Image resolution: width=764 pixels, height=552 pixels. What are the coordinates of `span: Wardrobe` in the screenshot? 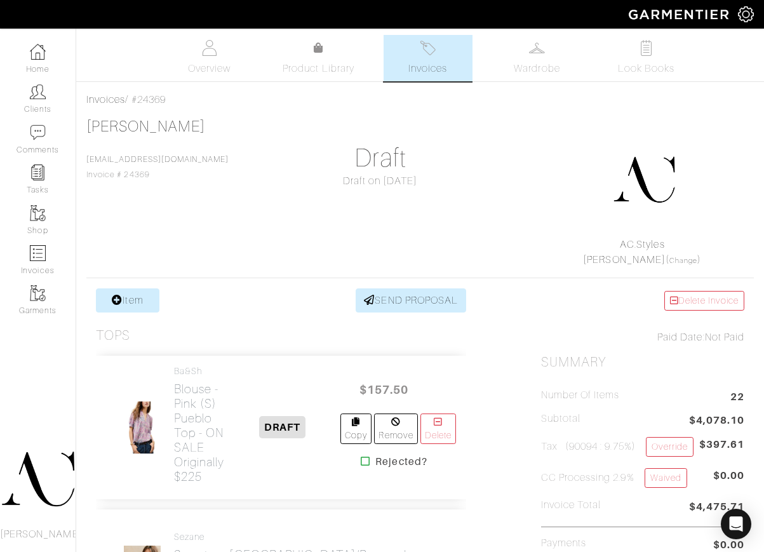 It's located at (537, 69).